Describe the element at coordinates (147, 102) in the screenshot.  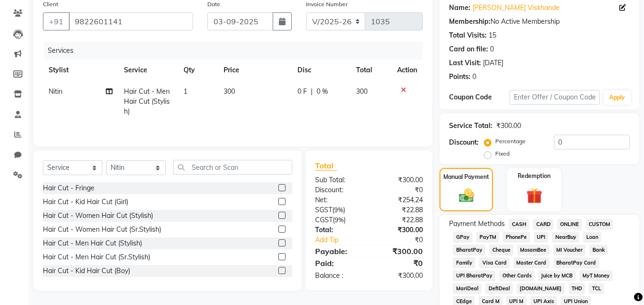
I see `span: Hair Cut - Men Hair Cut (Stylish)` at that location.